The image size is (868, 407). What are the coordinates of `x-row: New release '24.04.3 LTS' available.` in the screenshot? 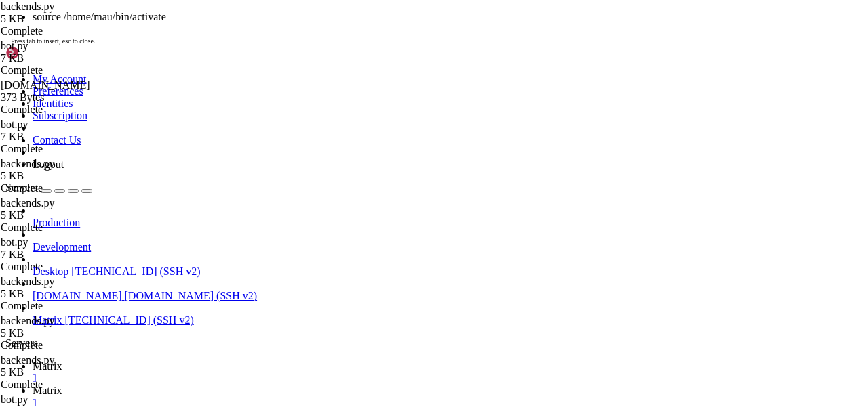 It's located at (348, 103).